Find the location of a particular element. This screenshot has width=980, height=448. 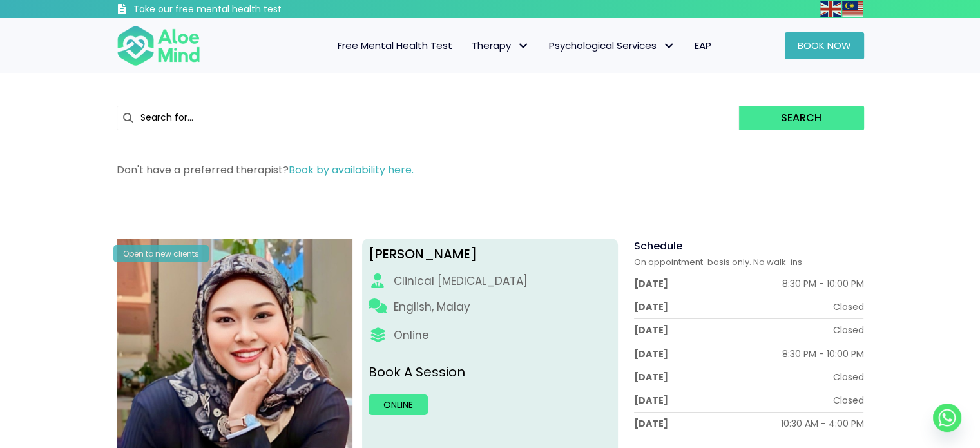

span: Psychological Services: submenu is located at coordinates (669, 46).